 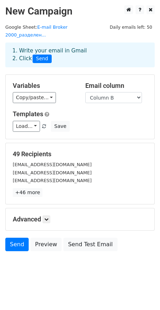 I want to click on a: Templates, so click(x=28, y=114).